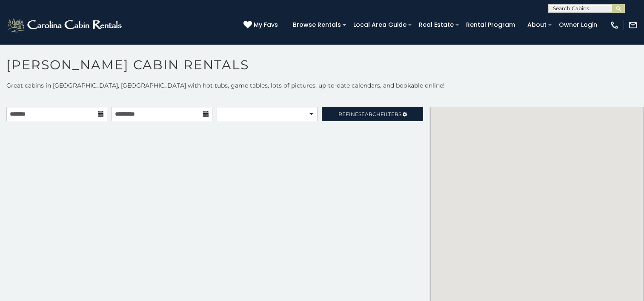  I want to click on a: Local Area Guide, so click(380, 25).